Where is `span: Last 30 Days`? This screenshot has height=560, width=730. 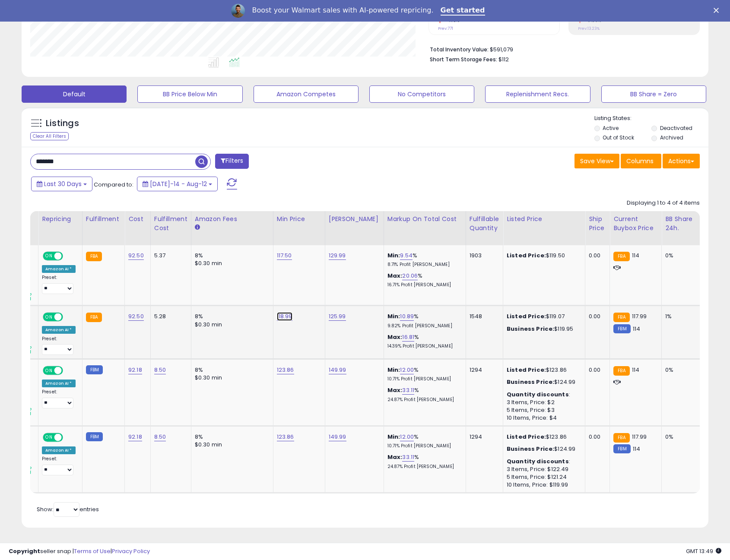
span: Last 30 Days is located at coordinates (62, 184).